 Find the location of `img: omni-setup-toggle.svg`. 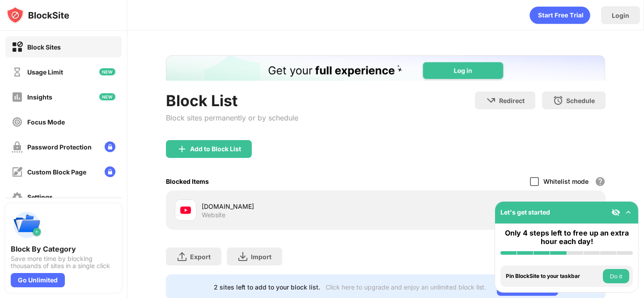

img: omni-setup-toggle.svg is located at coordinates (628, 212).